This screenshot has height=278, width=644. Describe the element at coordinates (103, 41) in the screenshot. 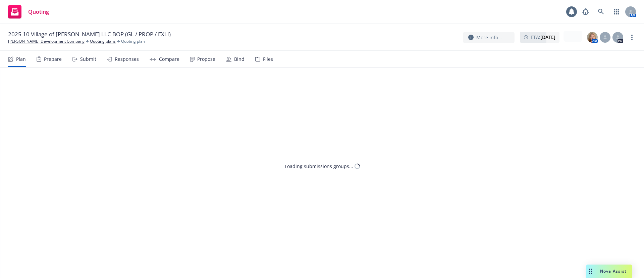

I see `a: Quoting plans` at that location.